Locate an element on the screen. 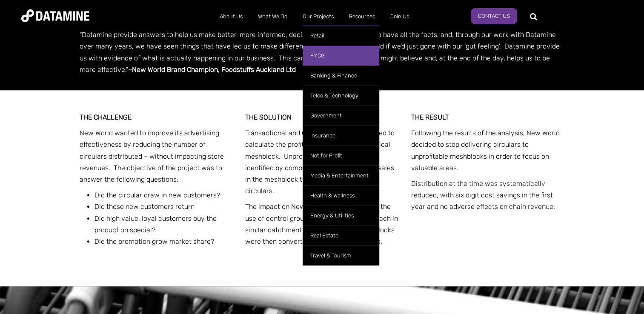 The image size is (644, 314). a: Telco & Technology is located at coordinates (341, 95).